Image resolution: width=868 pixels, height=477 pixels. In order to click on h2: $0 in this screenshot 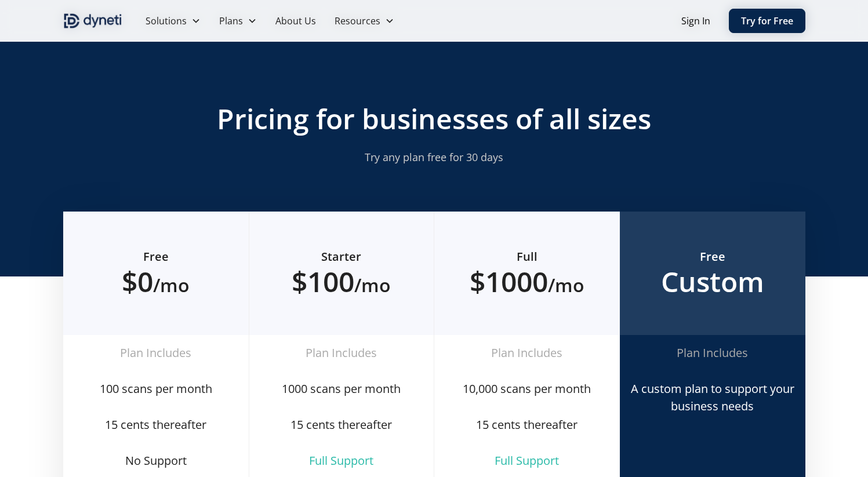, I will do `click(156, 282)`.